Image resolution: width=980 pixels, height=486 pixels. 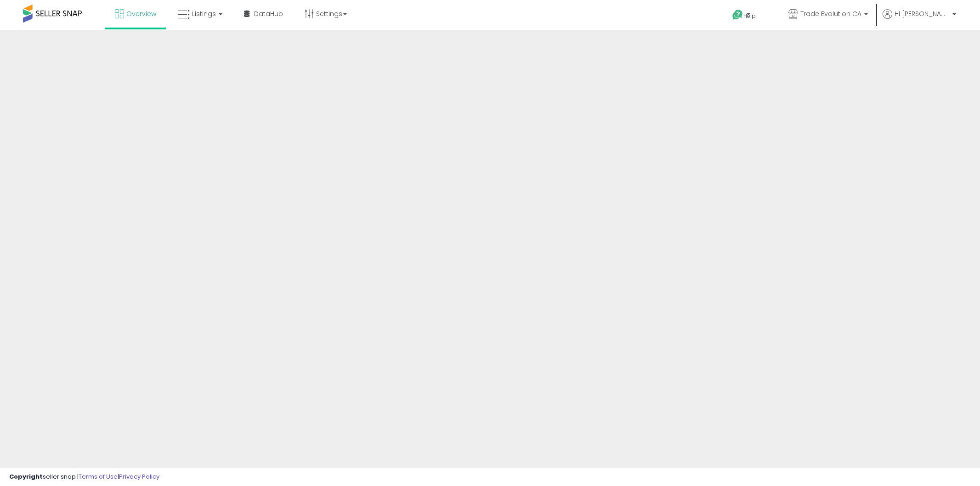 What do you see at coordinates (749, 16) in the screenshot?
I see `span: Help` at bounding box center [749, 16].